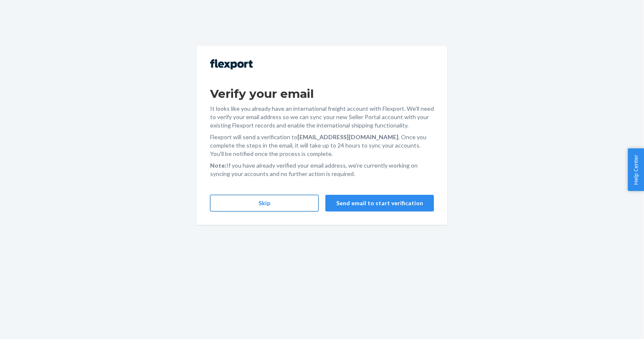 This screenshot has width=644, height=339. Describe the element at coordinates (218, 165) in the screenshot. I see `strong: Note:` at that location.